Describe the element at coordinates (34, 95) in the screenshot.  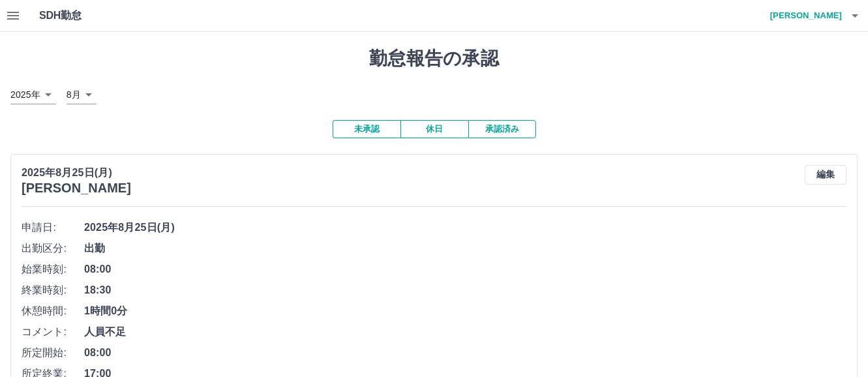
I see `div: 2025年` at that location.